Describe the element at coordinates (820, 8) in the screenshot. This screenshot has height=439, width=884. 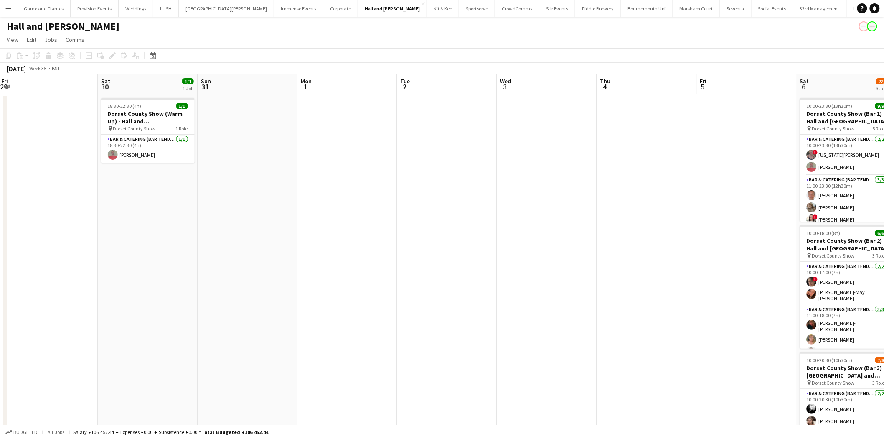
I see `button: 33rd Management` at that location.